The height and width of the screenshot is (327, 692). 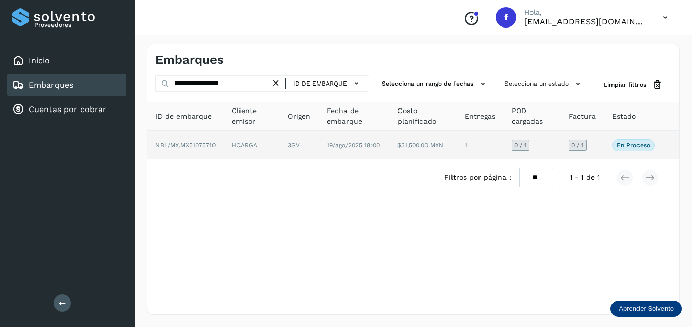 I want to click on button: Selecciona un estado, so click(x=544, y=84).